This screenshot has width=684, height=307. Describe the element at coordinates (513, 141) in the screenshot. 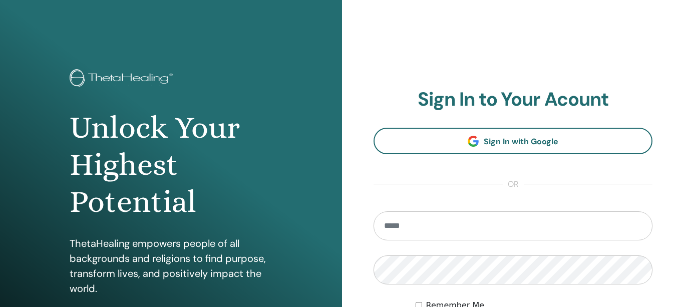

I see `a: Sign In with Google` at that location.